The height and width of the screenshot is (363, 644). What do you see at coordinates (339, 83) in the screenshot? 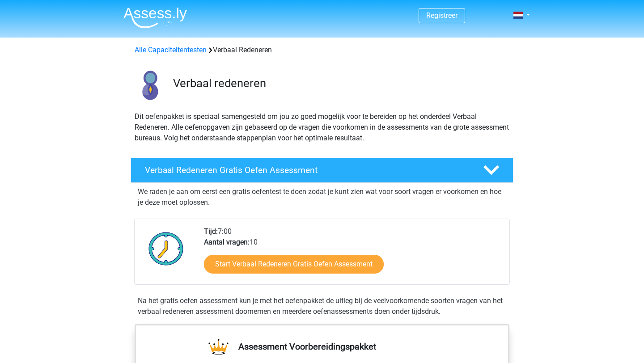
I see `h3: Verbaal redeneren` at bounding box center [339, 83].